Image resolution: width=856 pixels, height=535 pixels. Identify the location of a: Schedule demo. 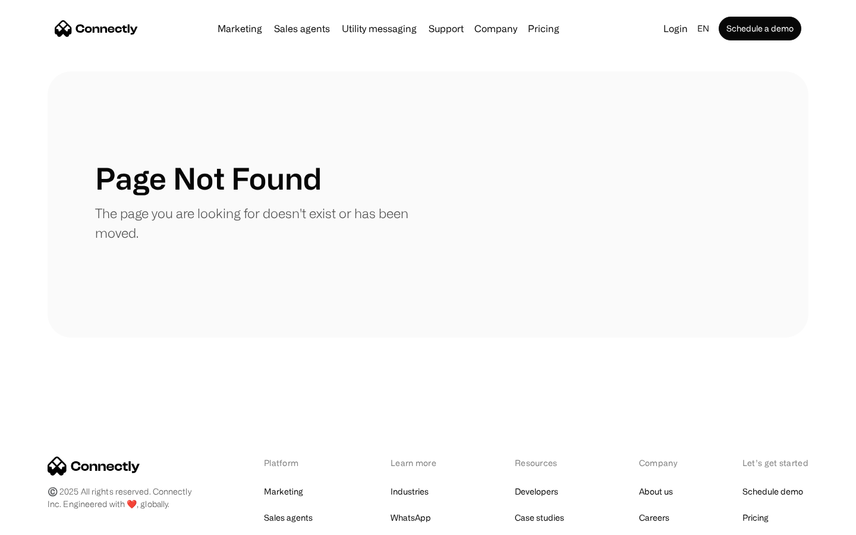
(773, 492).